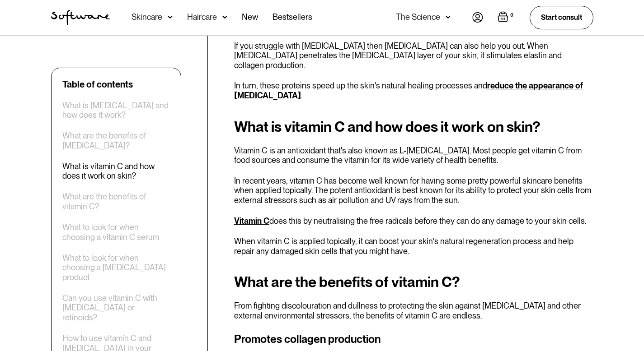 This screenshot has height=351, width=644. I want to click on a: Start consult, so click(561, 17).